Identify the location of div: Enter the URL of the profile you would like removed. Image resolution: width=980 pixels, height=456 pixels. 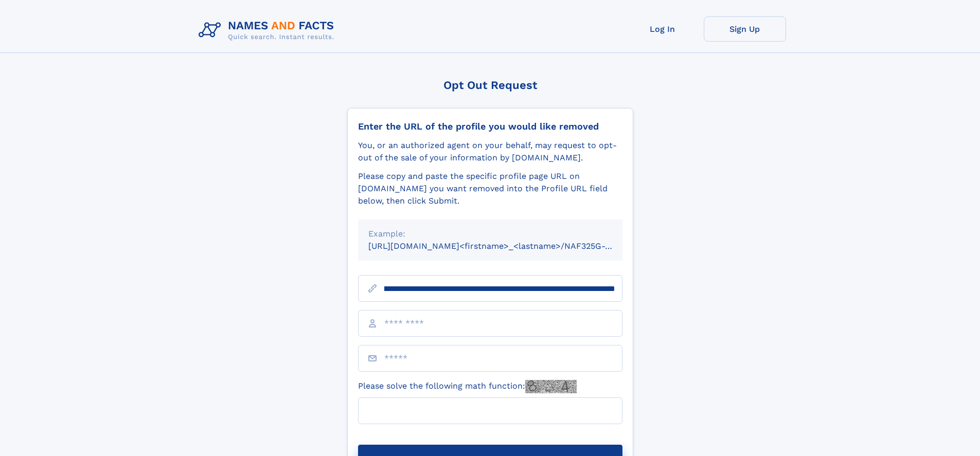
(490, 127).